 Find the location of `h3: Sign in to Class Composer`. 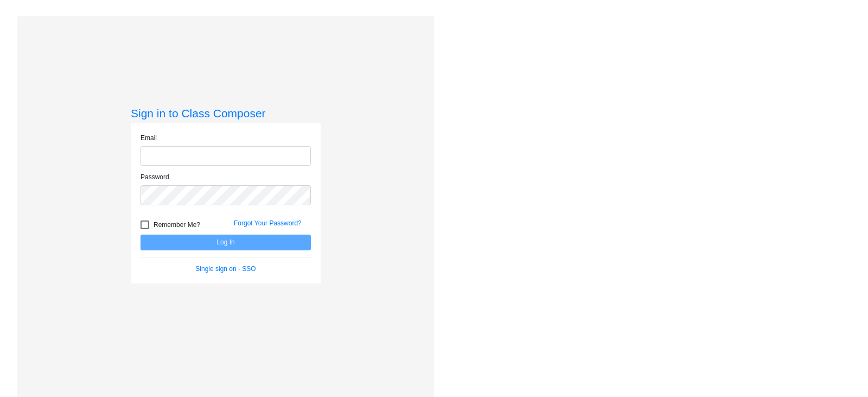

h3: Sign in to Class Composer is located at coordinates (226, 113).